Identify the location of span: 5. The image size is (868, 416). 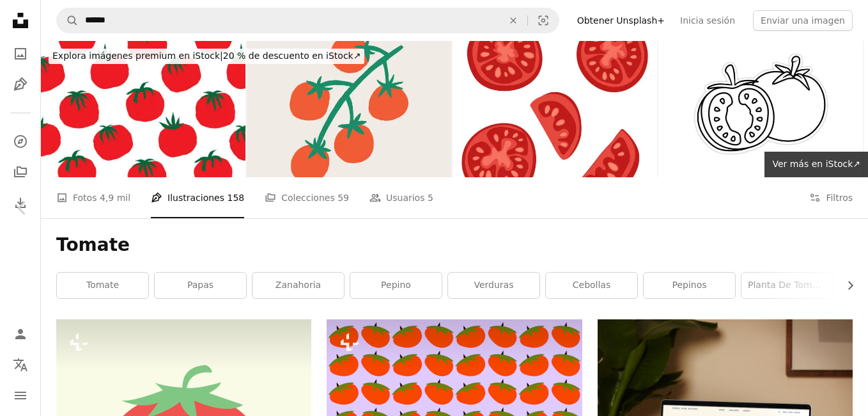
(430, 198).